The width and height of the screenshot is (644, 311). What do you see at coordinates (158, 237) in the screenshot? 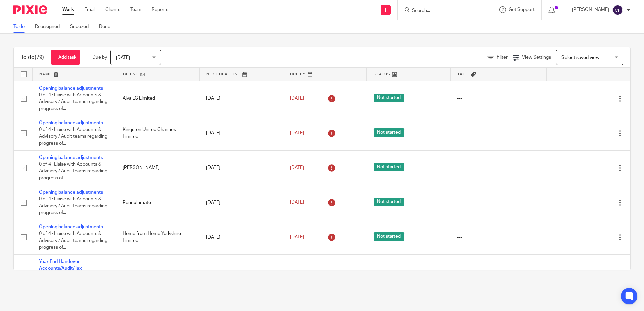
I see `td: Home from Home Yorkshire Limited` at bounding box center [158, 237].